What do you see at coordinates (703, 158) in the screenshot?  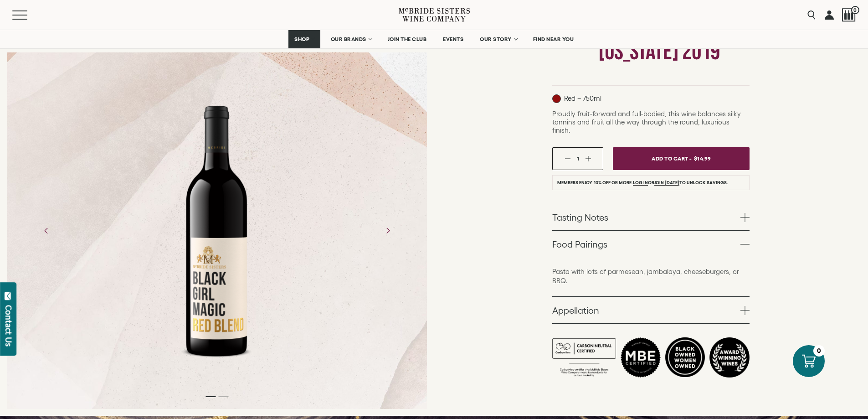 I see `span: $14.99` at bounding box center [703, 158].